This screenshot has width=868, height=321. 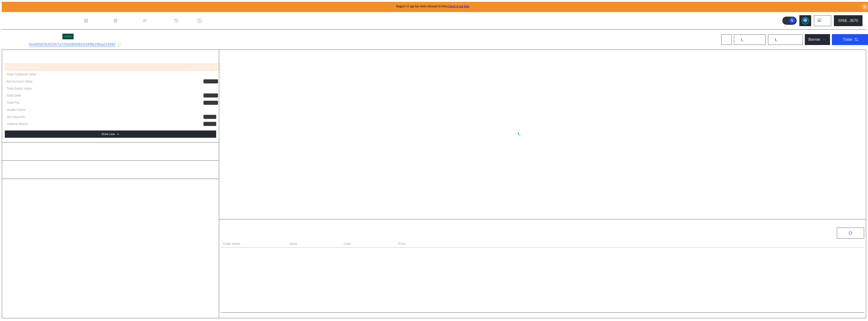 What do you see at coordinates (17, 124) in the screenshot?
I see `div: Lifetime Return` at bounding box center [17, 124].